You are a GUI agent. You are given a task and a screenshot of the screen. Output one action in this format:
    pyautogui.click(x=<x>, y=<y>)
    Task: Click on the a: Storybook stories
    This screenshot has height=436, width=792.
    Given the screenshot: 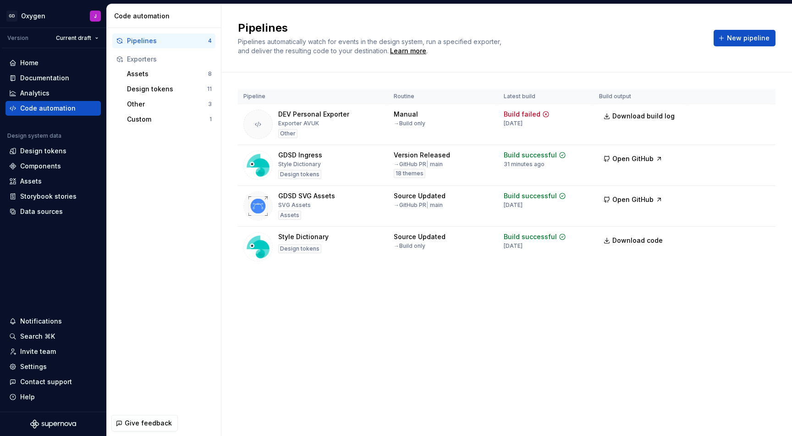 What is the action you would take?
    pyautogui.click(x=53, y=196)
    